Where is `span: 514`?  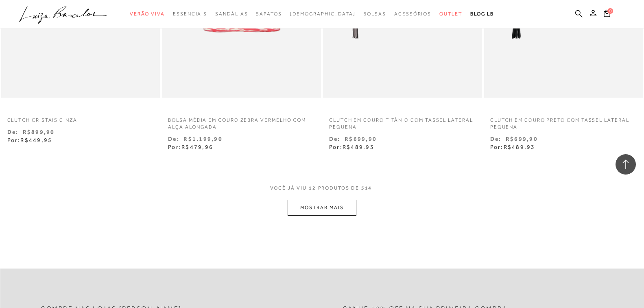
span: 514 is located at coordinates (366, 192).